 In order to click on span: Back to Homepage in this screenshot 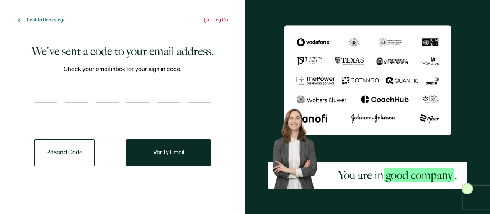, I will do `click(46, 20)`.